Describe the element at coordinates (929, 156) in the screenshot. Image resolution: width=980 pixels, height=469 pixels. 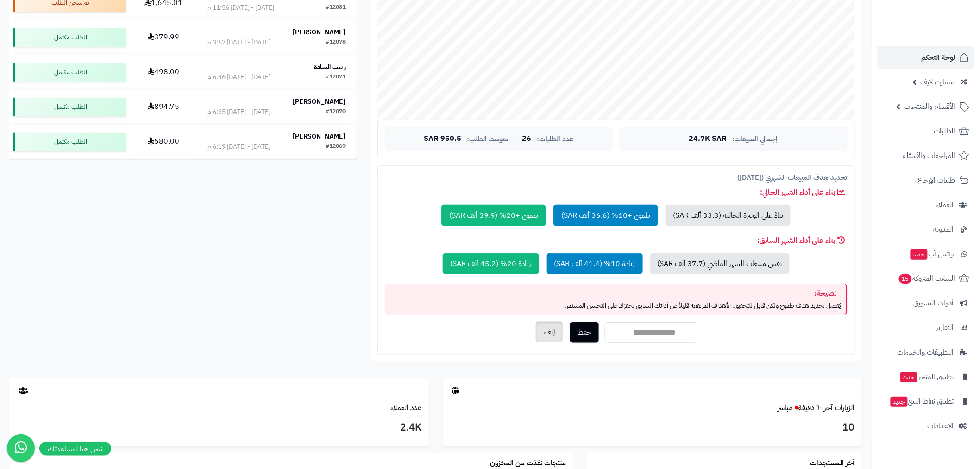
I see `span: المراجعات والأسئلة` at that location.